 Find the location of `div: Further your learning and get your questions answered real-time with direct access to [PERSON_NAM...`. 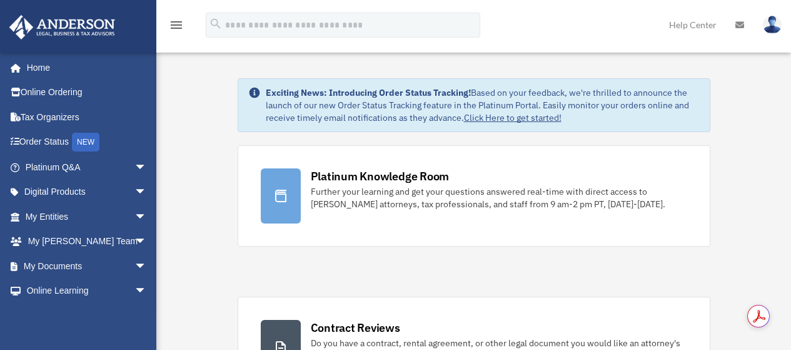

div: Further your learning and get your questions answered real-time with direct access to [PERSON_NAM... is located at coordinates (499, 198).